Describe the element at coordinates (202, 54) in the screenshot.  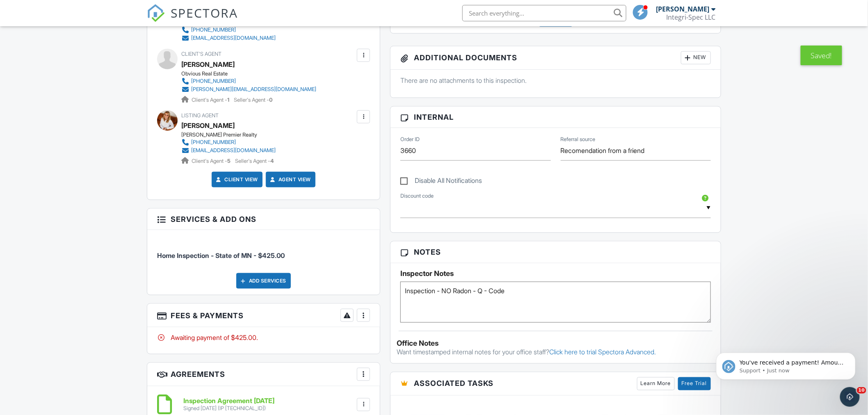
I see `span: Client's Agent` at that location.